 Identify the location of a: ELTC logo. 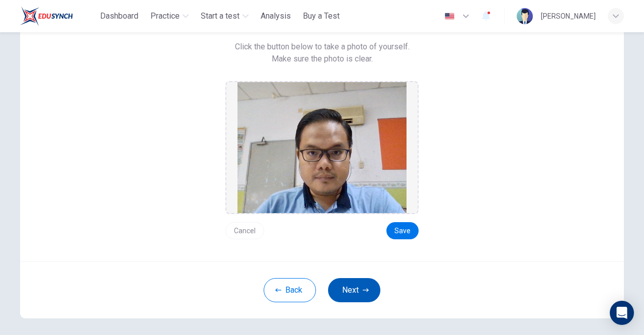
(58, 16).